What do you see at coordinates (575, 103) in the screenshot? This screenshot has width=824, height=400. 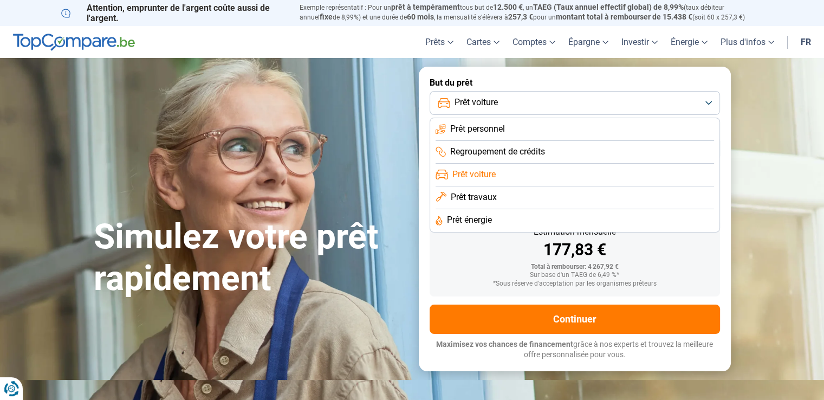 I see `button: Prêt voiture` at bounding box center [575, 103].